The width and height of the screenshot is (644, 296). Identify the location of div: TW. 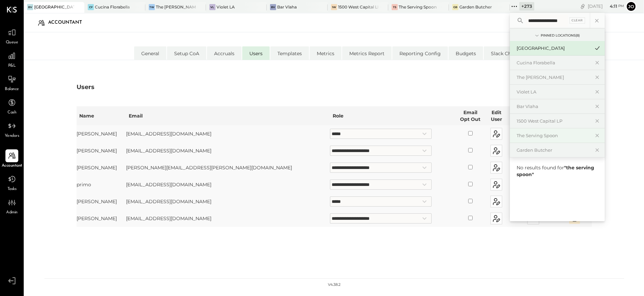
(152, 7).